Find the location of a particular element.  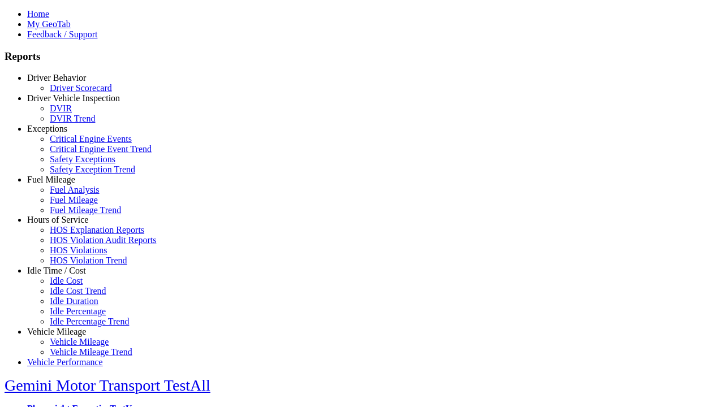

a: HOS Violation Audit Reports is located at coordinates (103, 240).